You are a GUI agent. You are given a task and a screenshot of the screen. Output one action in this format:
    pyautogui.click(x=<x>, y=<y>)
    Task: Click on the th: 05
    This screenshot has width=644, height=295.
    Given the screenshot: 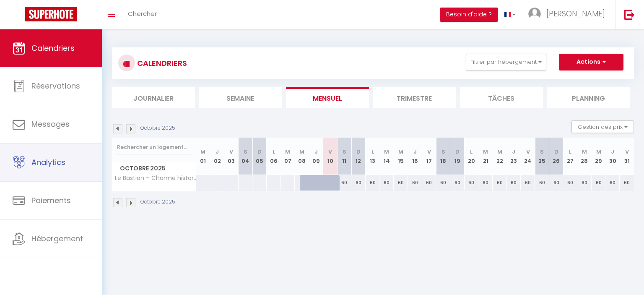 What is the action you would take?
    pyautogui.click(x=260, y=156)
    